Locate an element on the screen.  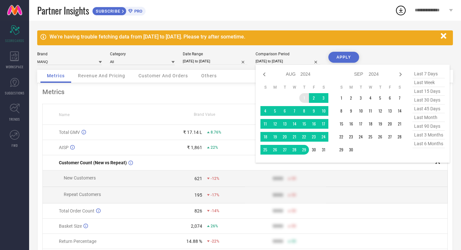
td: Sat Sep 07 2024 is located at coordinates (399, 98).